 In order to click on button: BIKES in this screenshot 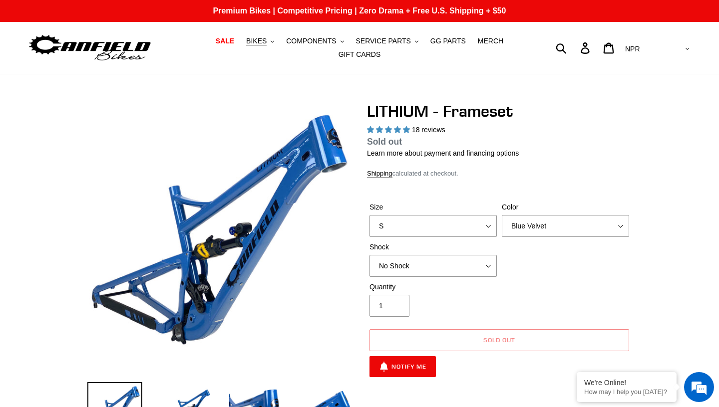, I will do `click(260, 41)`.